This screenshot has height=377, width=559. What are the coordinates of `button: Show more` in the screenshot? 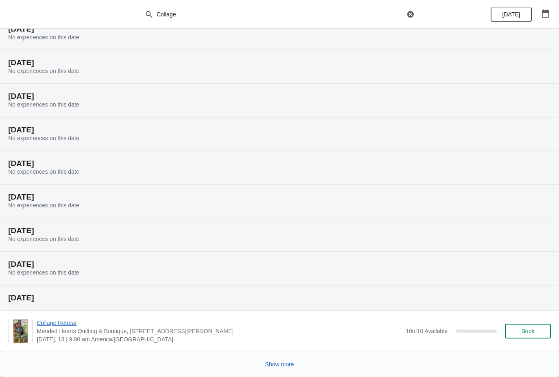 It's located at (280, 364).